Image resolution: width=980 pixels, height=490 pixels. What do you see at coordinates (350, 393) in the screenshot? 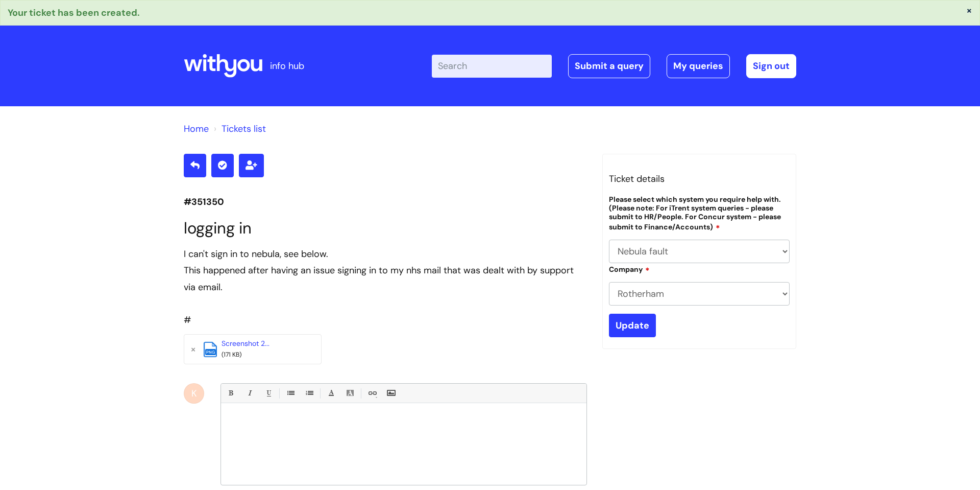
I see `a: Back Color` at bounding box center [350, 393].